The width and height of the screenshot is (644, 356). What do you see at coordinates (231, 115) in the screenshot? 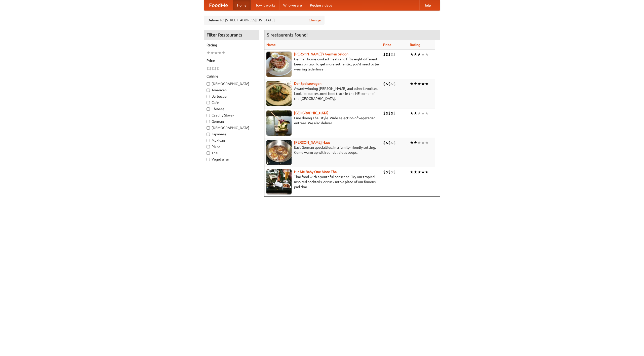
I see `label: Czech / Slovak` at bounding box center [231, 115].